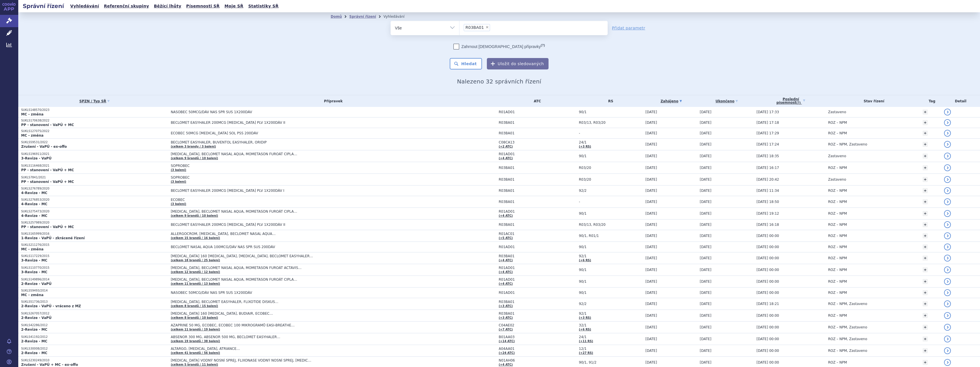 This screenshot has width=980, height=367. Describe the element at coordinates (931, 101) in the screenshot. I see `th: Tag` at that location.